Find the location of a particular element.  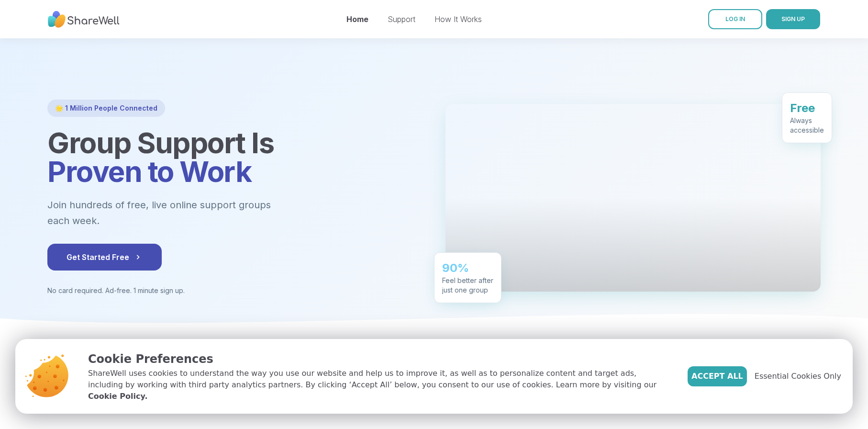

a: Cookie Policy. is located at coordinates (118, 396).